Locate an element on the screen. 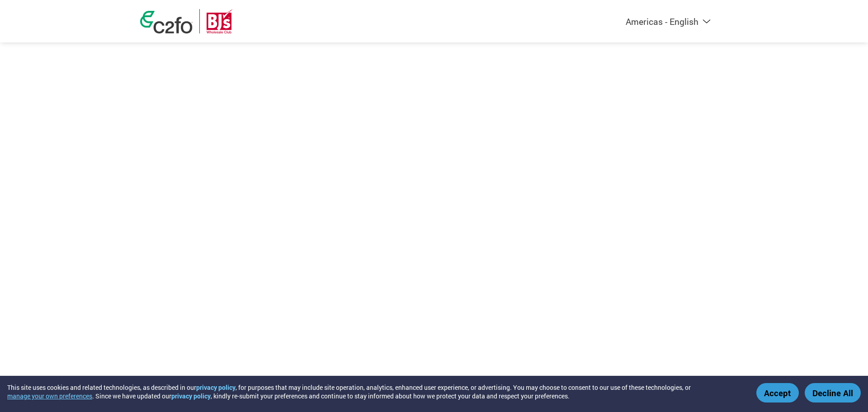 The width and height of the screenshot is (868, 412). img: BJ’s Wholesale Club is located at coordinates (220, 22).